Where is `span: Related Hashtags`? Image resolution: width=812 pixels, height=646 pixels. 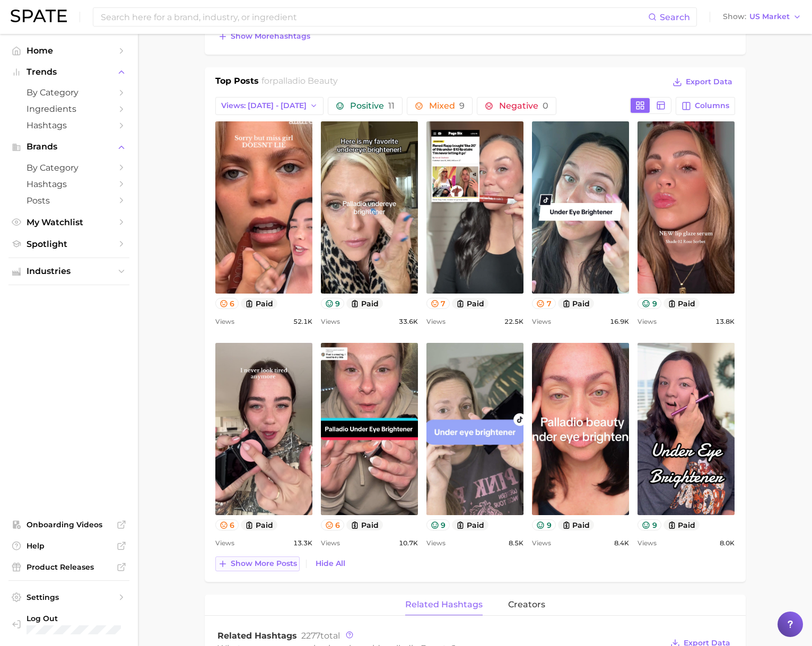 span: Related Hashtags is located at coordinates (257, 635).